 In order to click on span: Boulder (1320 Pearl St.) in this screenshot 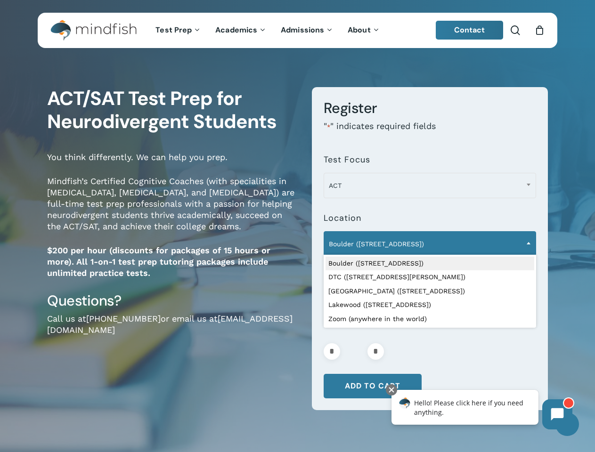, I will do `click(429, 244)`.